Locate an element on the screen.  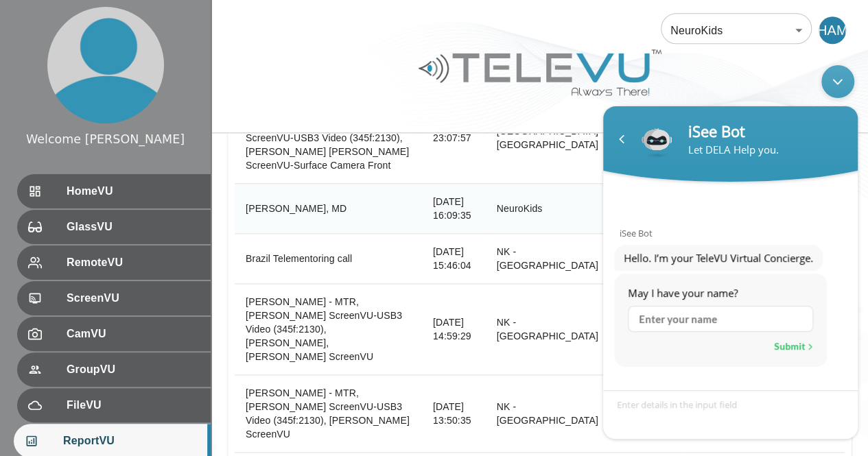
div: 4:02 PM is located at coordinates (122, 200).